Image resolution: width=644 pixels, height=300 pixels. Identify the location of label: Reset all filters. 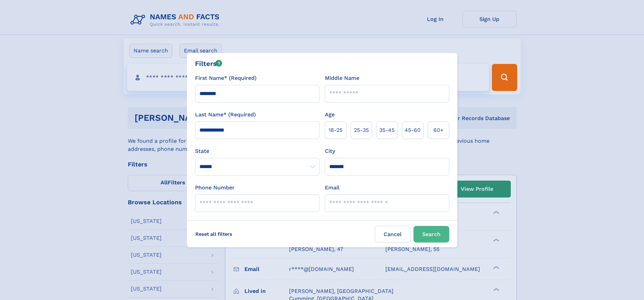
(214, 234).